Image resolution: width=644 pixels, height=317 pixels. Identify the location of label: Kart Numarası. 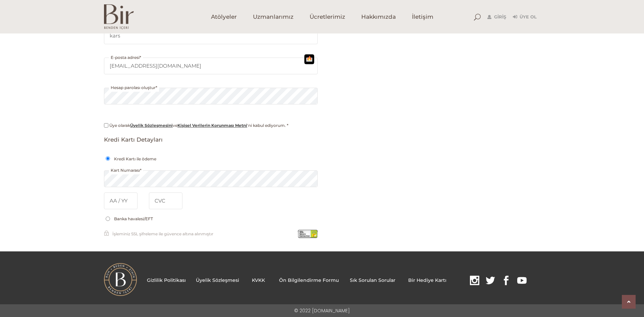
(126, 170).